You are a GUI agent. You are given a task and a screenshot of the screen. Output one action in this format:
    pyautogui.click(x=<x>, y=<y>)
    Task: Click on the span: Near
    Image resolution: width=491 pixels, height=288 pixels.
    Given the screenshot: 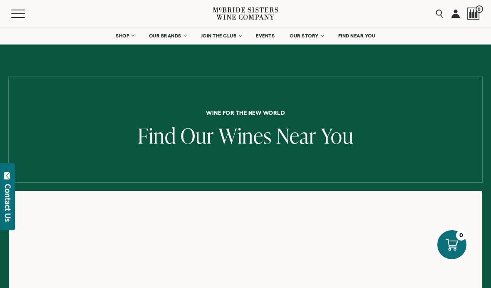 What is the action you would take?
    pyautogui.click(x=296, y=135)
    